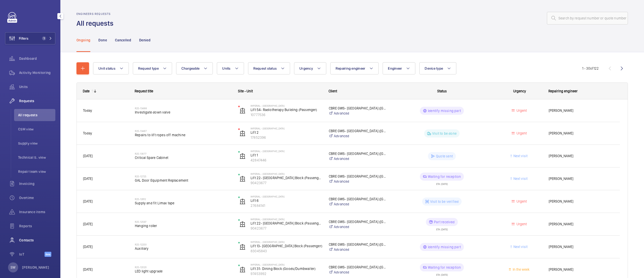  What do you see at coordinates (520, 269) in the screenshot?
I see `span: In the week` at bounding box center [520, 269].